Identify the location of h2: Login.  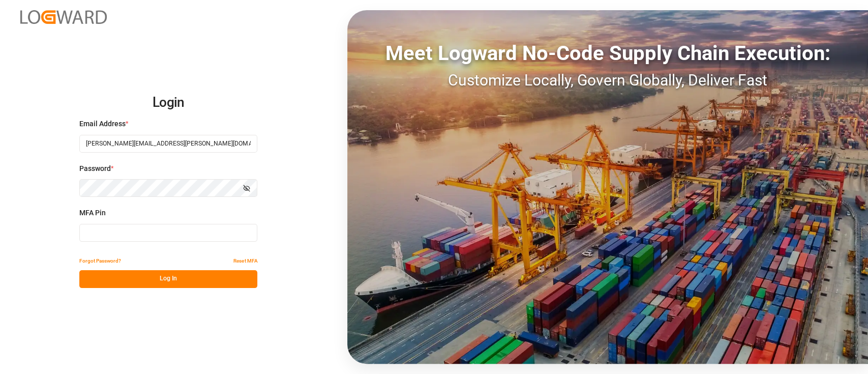
(169, 103).